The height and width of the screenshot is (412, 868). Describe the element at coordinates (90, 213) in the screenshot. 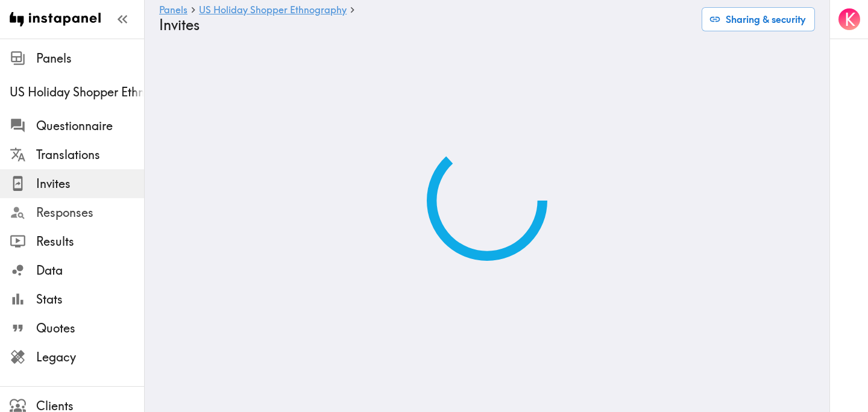

I see `span: Responses` at that location.